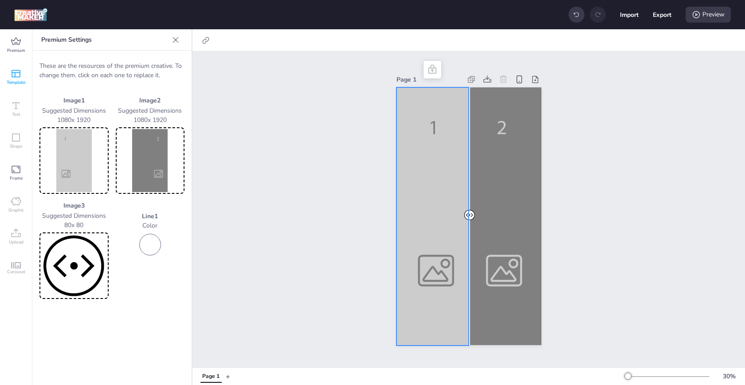 This screenshot has height=385, width=745. I want to click on p: Color, so click(150, 225).